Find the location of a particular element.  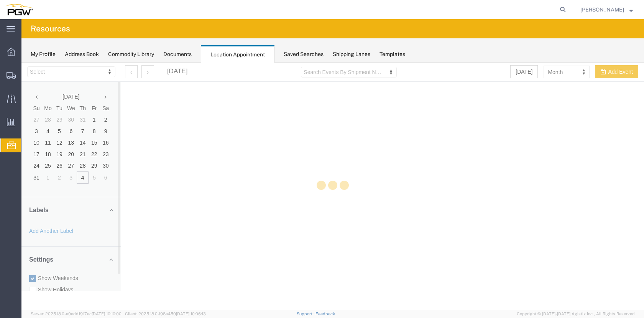

div: Templates is located at coordinates (392, 54).